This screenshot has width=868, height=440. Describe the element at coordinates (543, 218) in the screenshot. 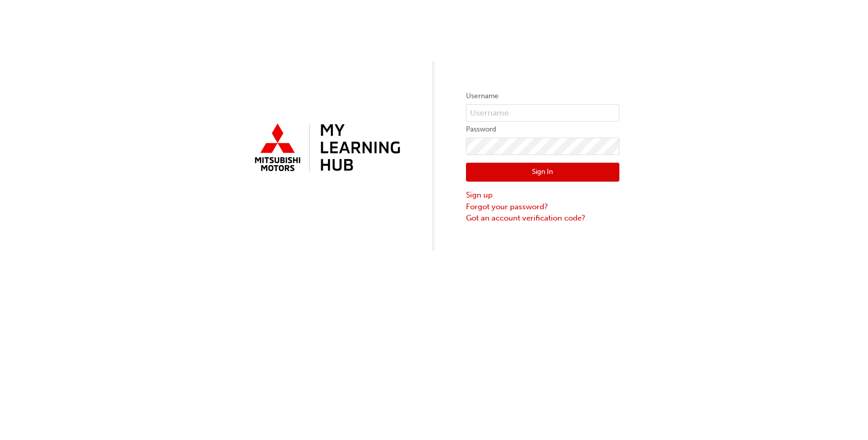

I see `a: Got an account verification code?` at that location.